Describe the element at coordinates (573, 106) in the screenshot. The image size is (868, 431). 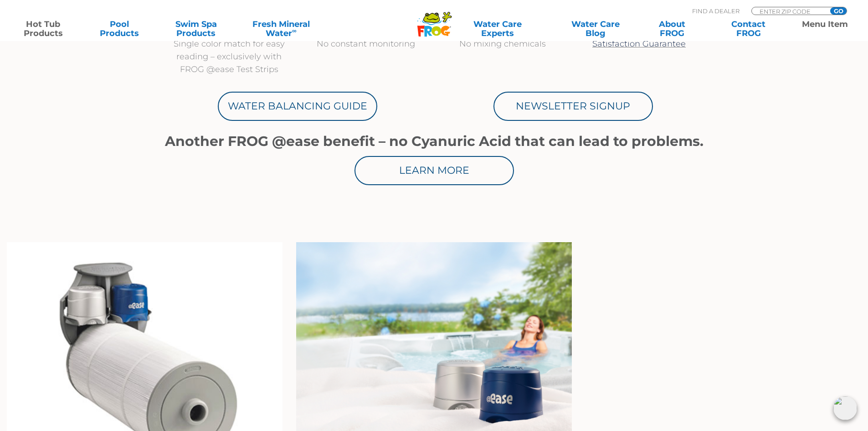
I see `a: Newsletter Signup` at that location.